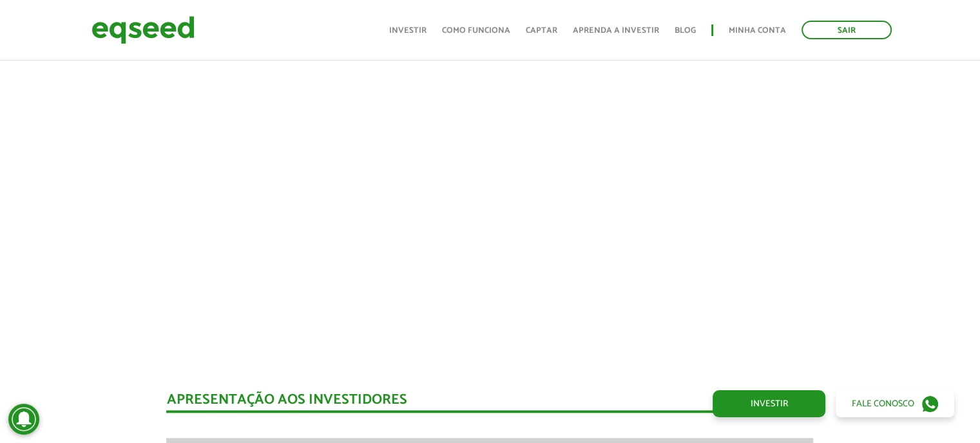 The image size is (980, 443). What do you see at coordinates (895, 404) in the screenshot?
I see `a: Fale conosco` at bounding box center [895, 404].